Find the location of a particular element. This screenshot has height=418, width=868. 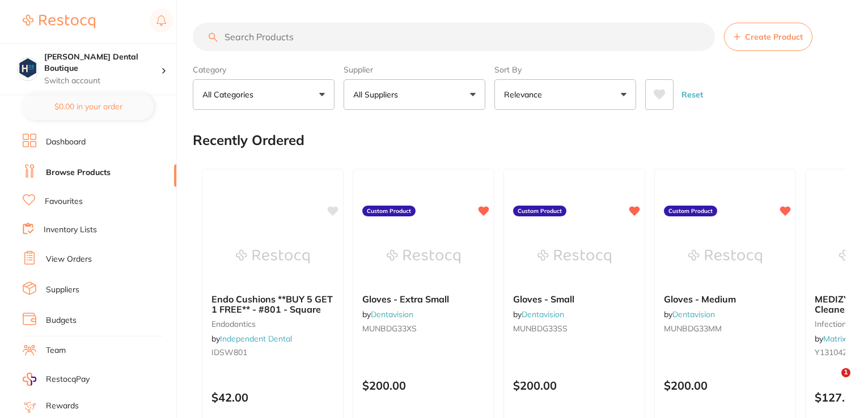

small: MUNBDG33XS is located at coordinates (423, 329).